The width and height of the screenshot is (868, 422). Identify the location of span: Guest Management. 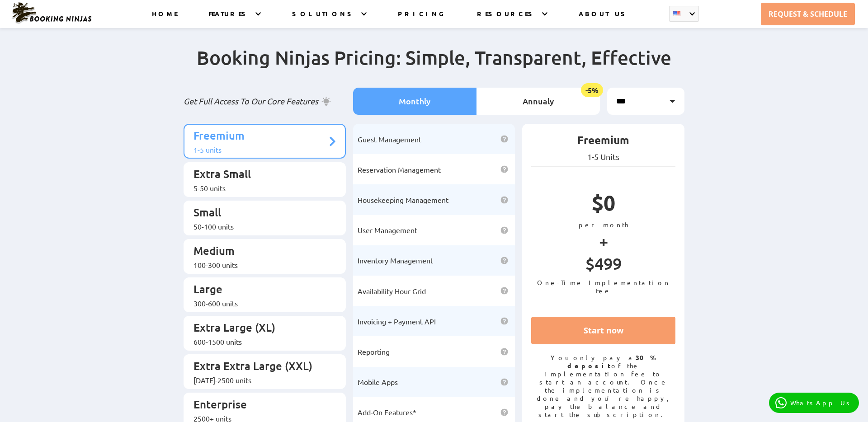
(389, 139).